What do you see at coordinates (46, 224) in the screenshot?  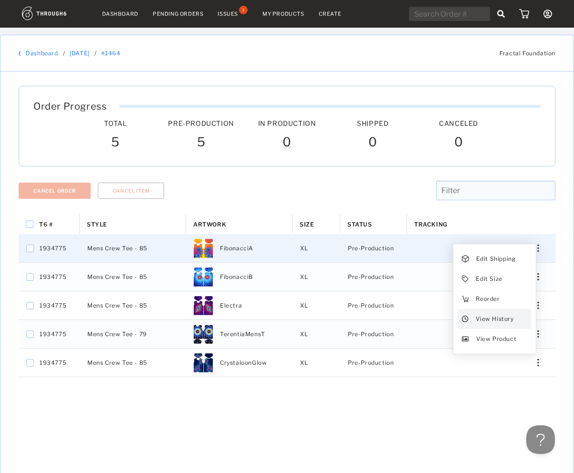 I see `span: T6 #` at bounding box center [46, 224].